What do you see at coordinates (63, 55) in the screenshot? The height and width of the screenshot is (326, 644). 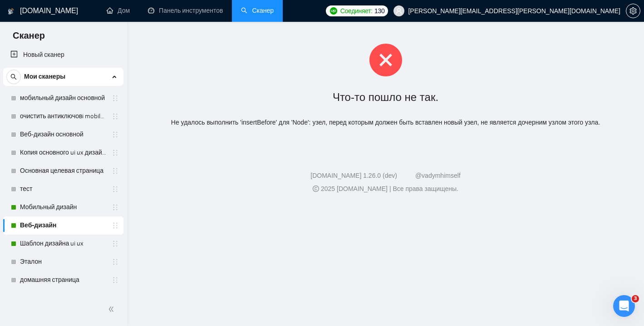 I see `a: Новый сканер` at bounding box center [63, 55].